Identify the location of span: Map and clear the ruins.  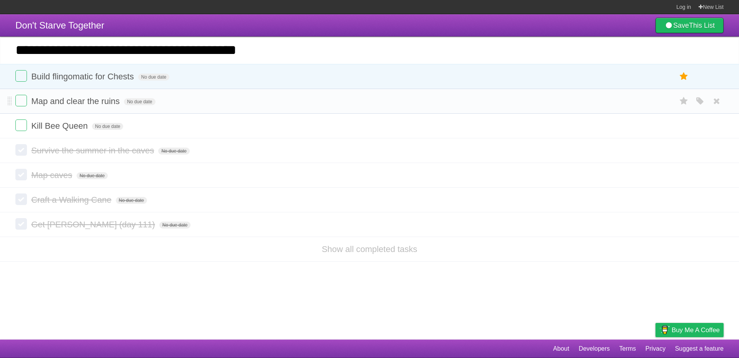
(76, 101).